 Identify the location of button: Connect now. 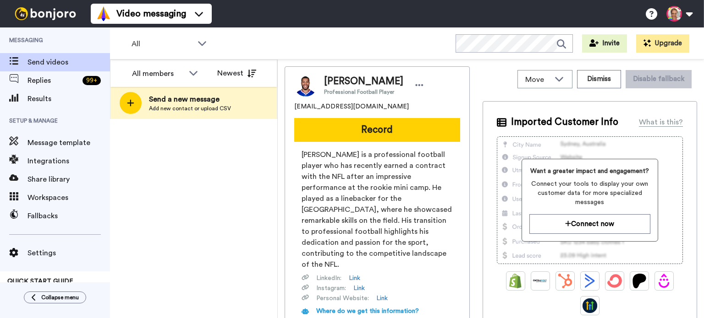
(590, 224).